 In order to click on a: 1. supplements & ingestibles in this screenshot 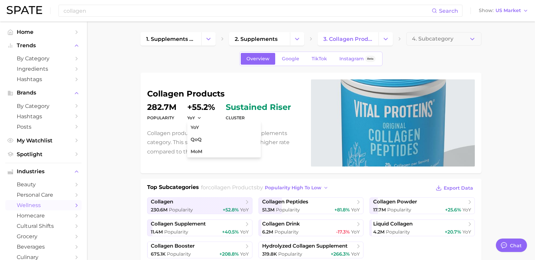, I will do `click(171, 39)`.